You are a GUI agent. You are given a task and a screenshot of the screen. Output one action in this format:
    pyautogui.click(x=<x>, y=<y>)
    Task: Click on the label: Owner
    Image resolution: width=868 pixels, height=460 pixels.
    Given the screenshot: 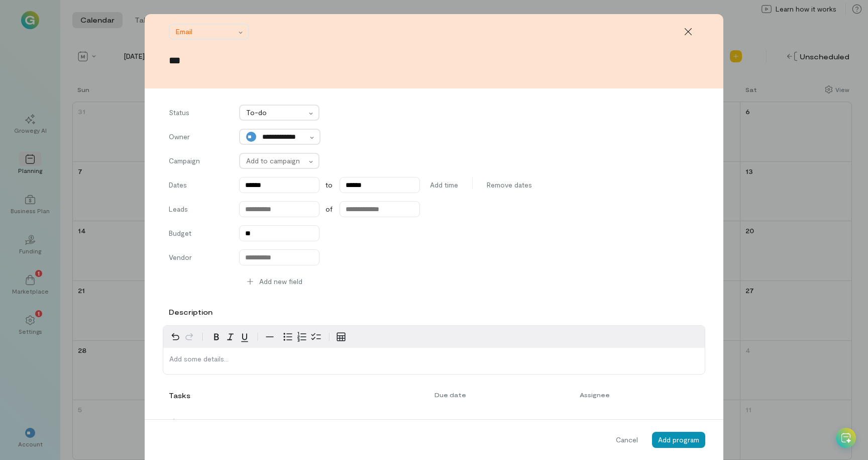 What is the action you would take?
    pyautogui.click(x=199, y=138)
    